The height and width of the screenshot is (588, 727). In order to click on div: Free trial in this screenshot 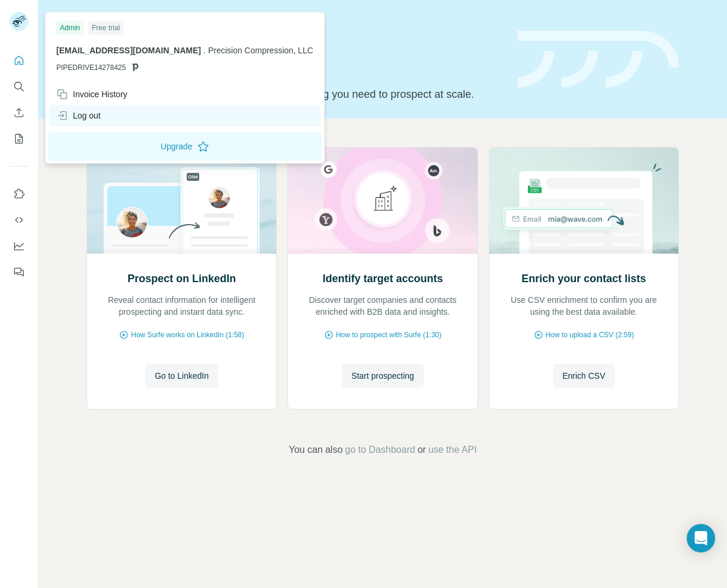, I will do `click(105, 28)`.